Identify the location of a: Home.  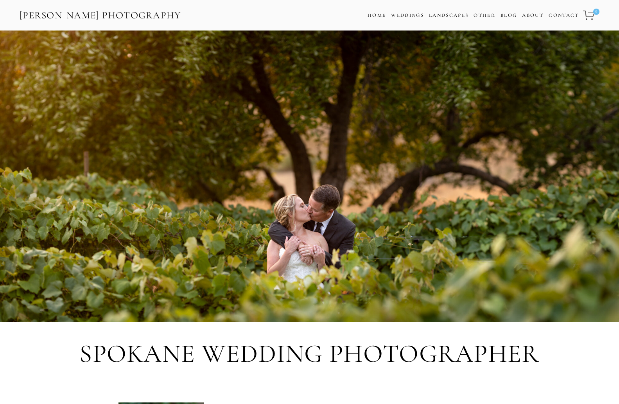
(377, 15).